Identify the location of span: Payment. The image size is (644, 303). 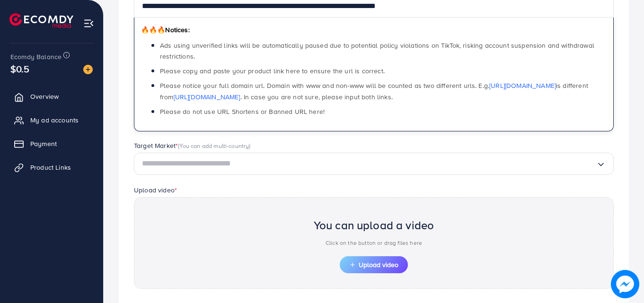
(44, 144).